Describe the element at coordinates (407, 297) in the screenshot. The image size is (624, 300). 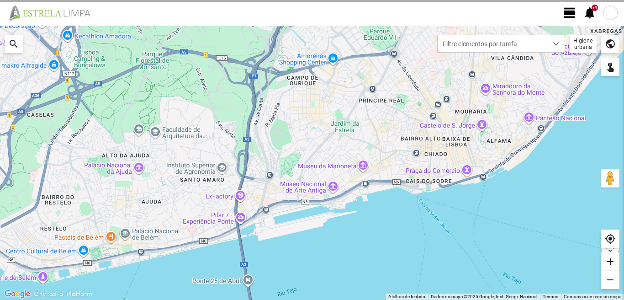
I see `button: Atalhos de teclado` at that location.